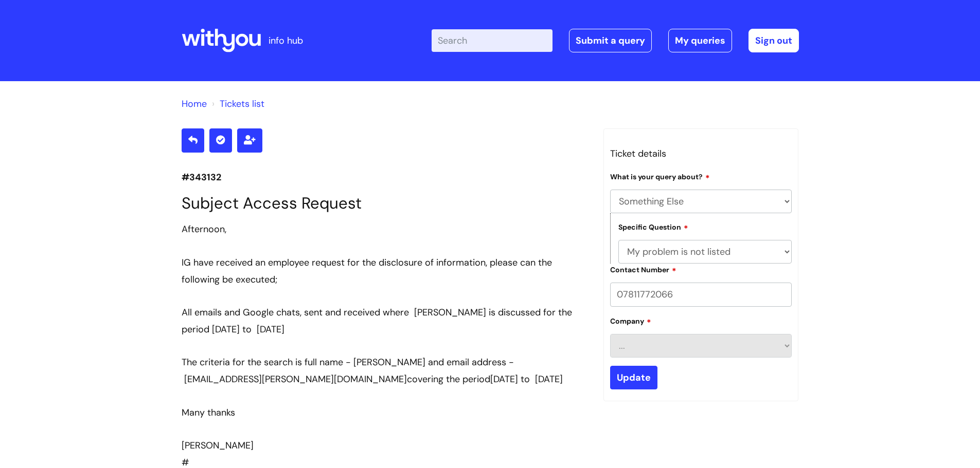  Describe the element at coordinates (237, 104) in the screenshot. I see `li: Tickets list` at that location.